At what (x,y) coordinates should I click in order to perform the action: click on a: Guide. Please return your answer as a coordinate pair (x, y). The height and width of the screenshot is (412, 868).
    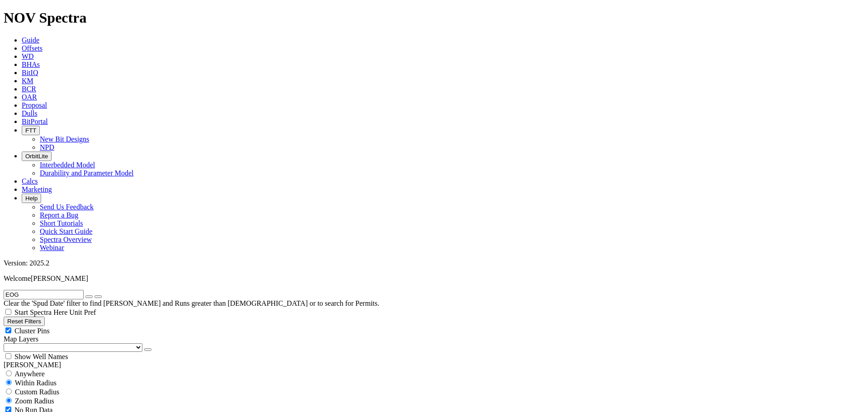
    Looking at the image, I should click on (30, 40).